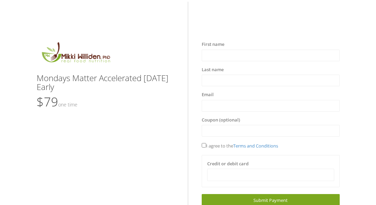 Image resolution: width=376 pixels, height=205 pixels. Describe the element at coordinates (270, 200) in the screenshot. I see `span: Submit Payment` at that location.